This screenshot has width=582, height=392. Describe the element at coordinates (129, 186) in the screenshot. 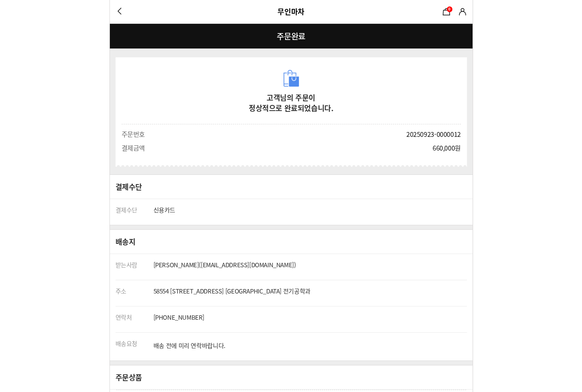

I see `h2: 결제수단` at that location.